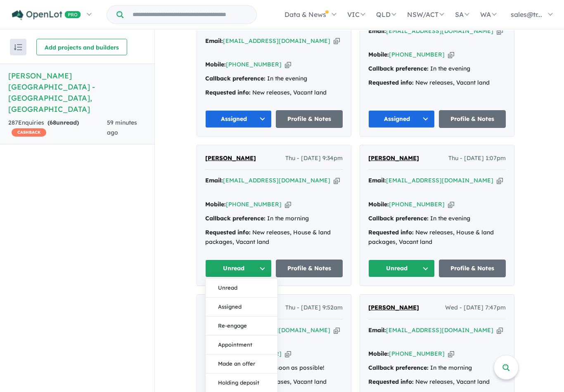 The width and height of the screenshot is (564, 392). What do you see at coordinates (122, 128) in the screenshot?
I see `span: 59 minutes ago` at bounding box center [122, 128].